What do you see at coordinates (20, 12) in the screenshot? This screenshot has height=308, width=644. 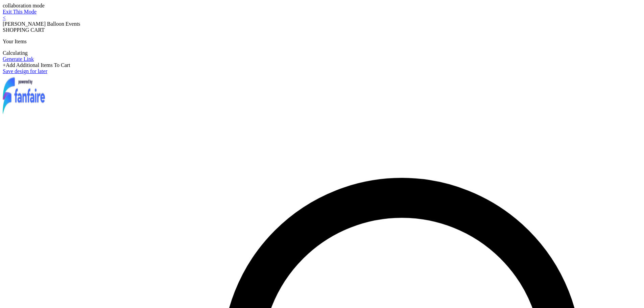 I see `a: Exit This Mode` at bounding box center [20, 12].